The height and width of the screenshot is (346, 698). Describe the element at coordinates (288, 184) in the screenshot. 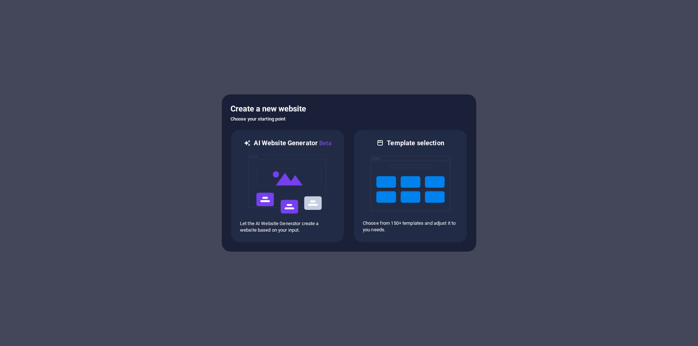

I see `img: ai` at that location.